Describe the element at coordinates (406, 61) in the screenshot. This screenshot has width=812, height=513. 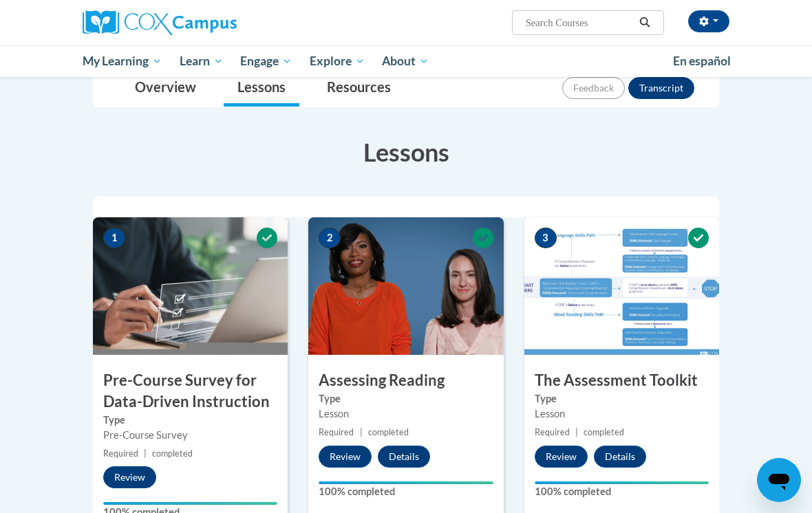
I see `a: About` at that location.